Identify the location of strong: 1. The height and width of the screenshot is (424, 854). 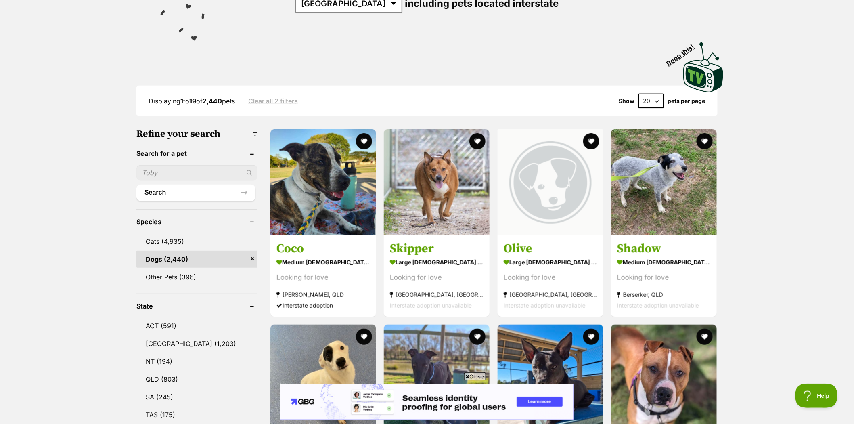
(182, 101).